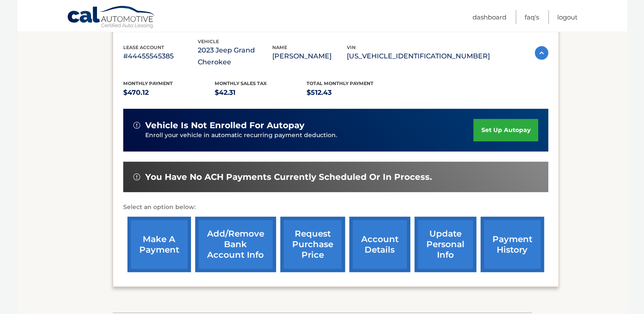  What do you see at coordinates (111, 18) in the screenshot?
I see `a: Cal Automotive` at bounding box center [111, 18].